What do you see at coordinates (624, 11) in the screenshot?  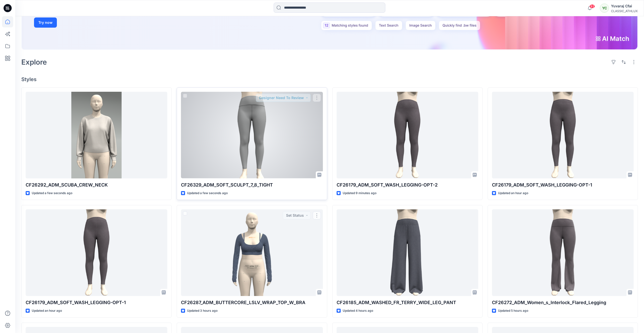 I see `div: CLASSIC_ATHLUX` at bounding box center [624, 11].